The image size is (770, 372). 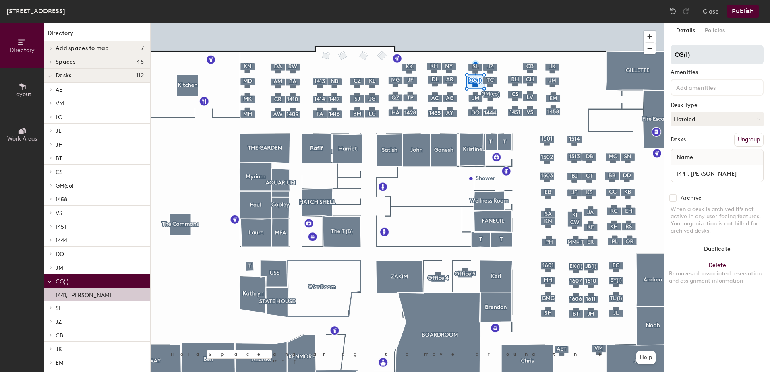 I want to click on span: 45, so click(x=140, y=62).